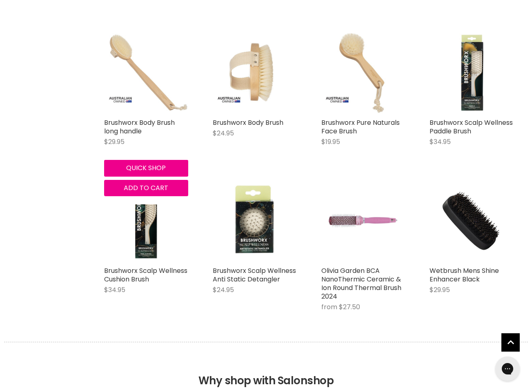  What do you see at coordinates (329, 307) in the screenshot?
I see `span: from` at bounding box center [329, 307].